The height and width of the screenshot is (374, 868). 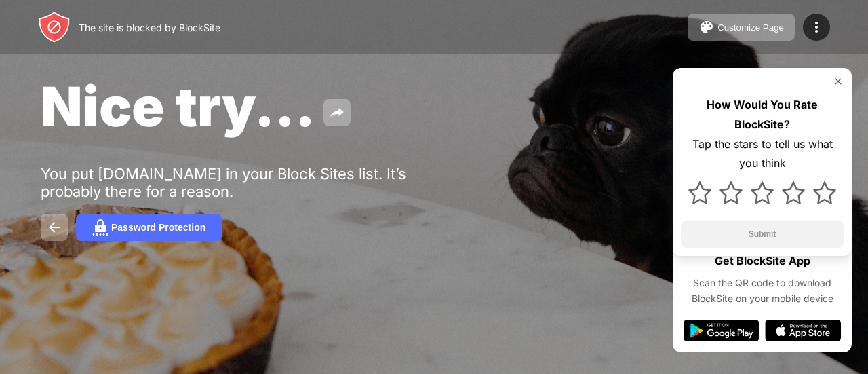 What do you see at coordinates (148, 227) in the screenshot?
I see `button: Password Protection` at bounding box center [148, 227].